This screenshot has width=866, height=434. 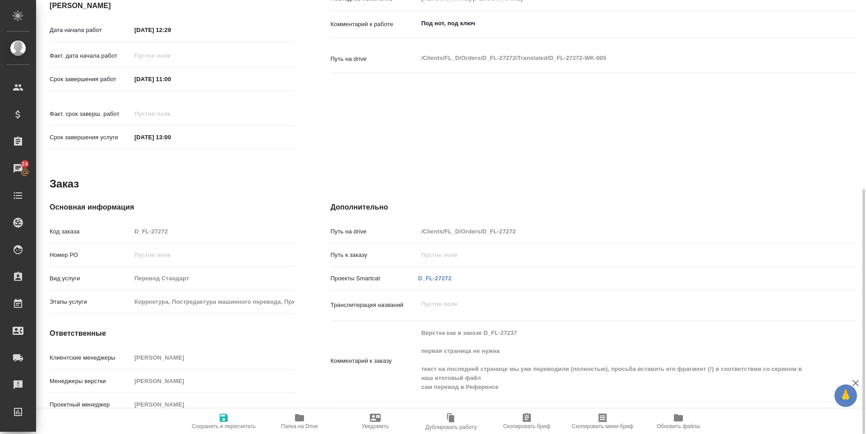 I want to click on p: Дата начала работ, so click(x=90, y=30).